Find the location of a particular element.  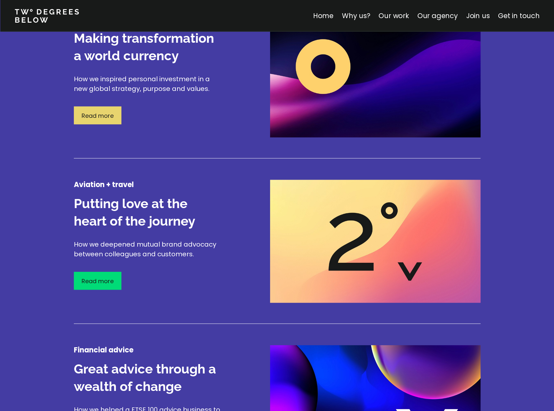

h3: Putting love at the heart of the journey is located at coordinates (148, 212).